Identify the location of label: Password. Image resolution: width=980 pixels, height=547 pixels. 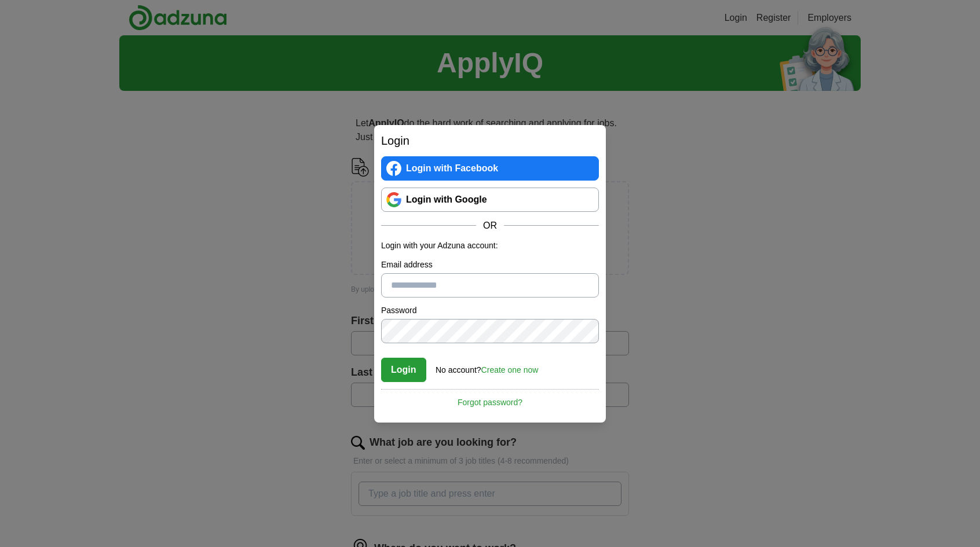
(490, 310).